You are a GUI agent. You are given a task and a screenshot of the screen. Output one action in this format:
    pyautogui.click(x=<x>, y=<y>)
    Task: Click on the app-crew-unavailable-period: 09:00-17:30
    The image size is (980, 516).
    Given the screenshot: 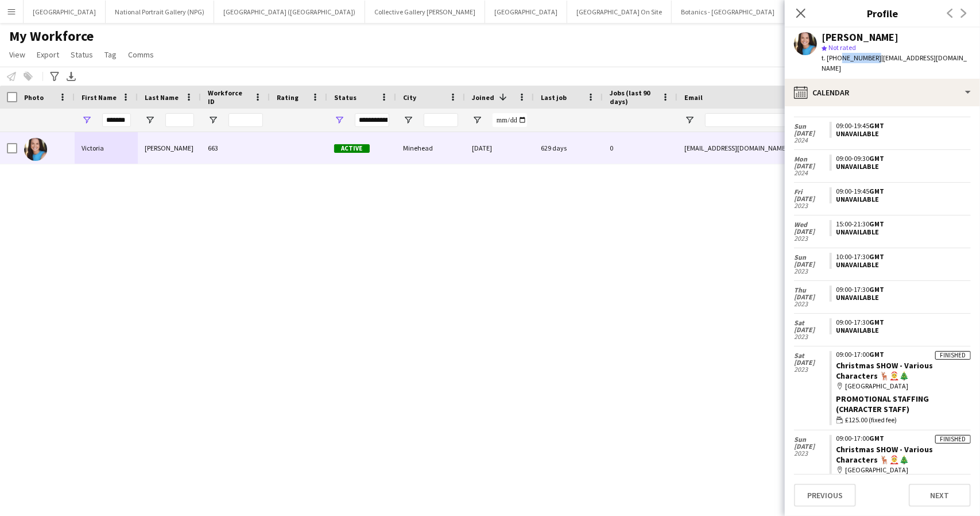 What is the action you would take?
    pyautogui.click(x=901, y=293)
    